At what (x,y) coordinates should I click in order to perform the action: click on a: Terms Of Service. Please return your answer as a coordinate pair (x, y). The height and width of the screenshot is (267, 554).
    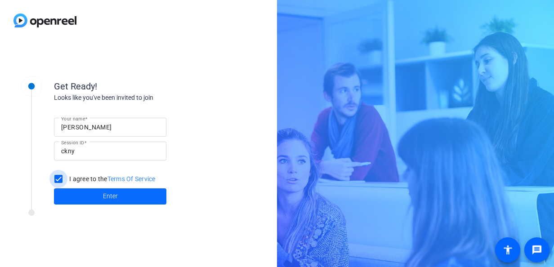
    Looking at the image, I should click on (131, 179).